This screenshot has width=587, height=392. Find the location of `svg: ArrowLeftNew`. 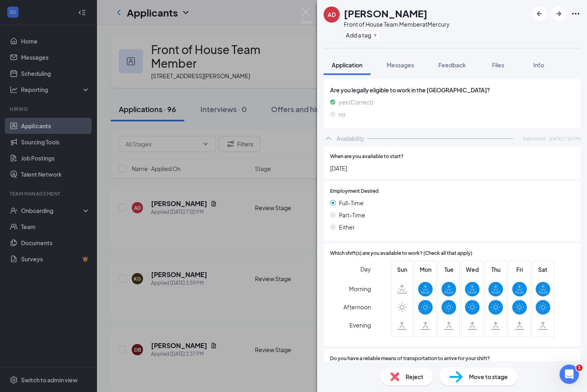

svg: ArrowLeftNew is located at coordinates (539, 14).